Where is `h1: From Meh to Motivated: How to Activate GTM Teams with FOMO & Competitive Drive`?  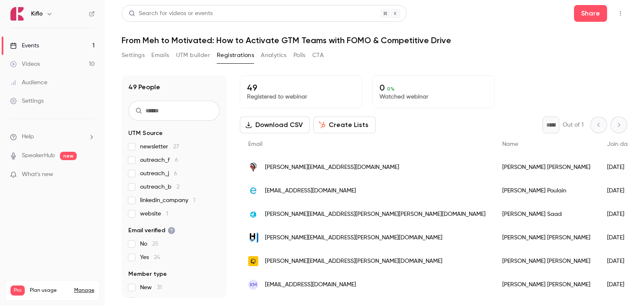
h1: From Meh to Motivated: How to Activate GTM Teams with FOMO & Competitive Drive is located at coordinates (375, 40).